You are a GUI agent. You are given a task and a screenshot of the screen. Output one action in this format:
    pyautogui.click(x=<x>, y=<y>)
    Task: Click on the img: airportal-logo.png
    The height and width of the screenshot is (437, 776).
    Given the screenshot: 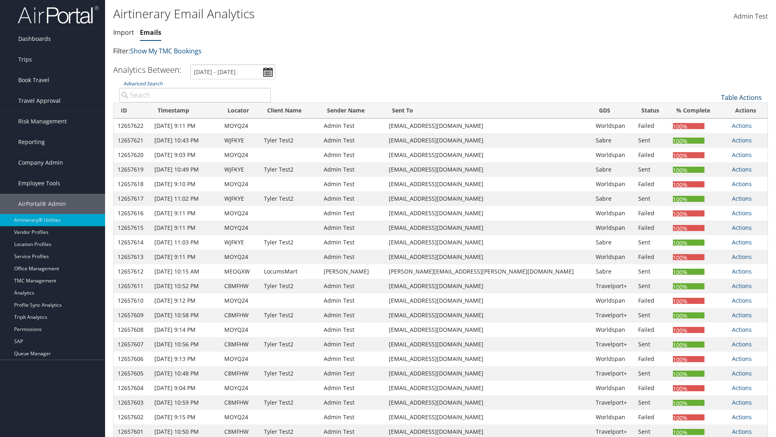 What is the action you would take?
    pyautogui.click(x=58, y=15)
    